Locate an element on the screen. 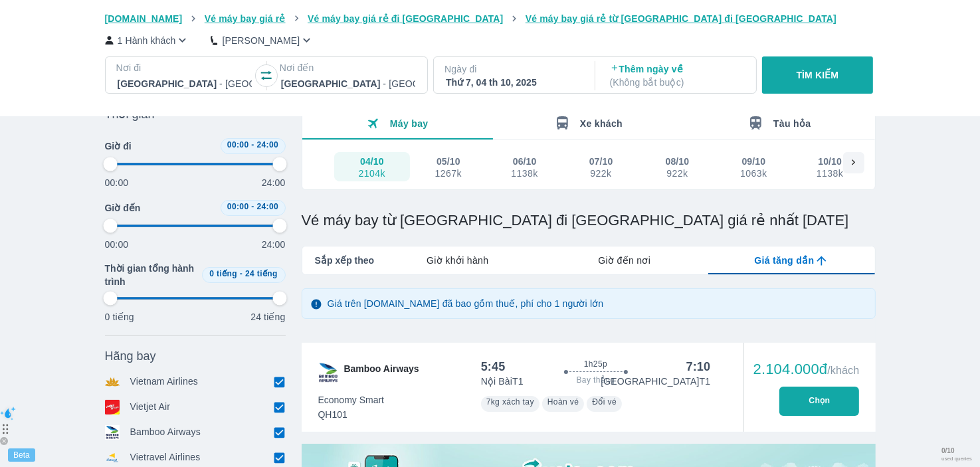 The width and height of the screenshot is (980, 467). p: Nơi đi is located at coordinates (185, 68).